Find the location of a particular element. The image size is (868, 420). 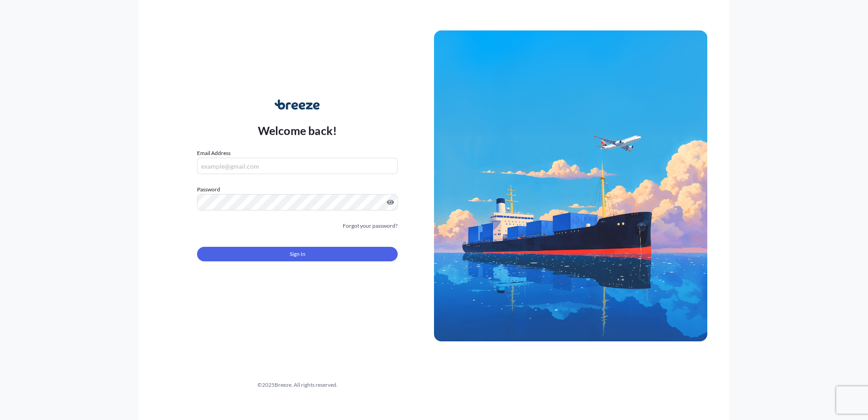

label: Email Address is located at coordinates (214, 153).